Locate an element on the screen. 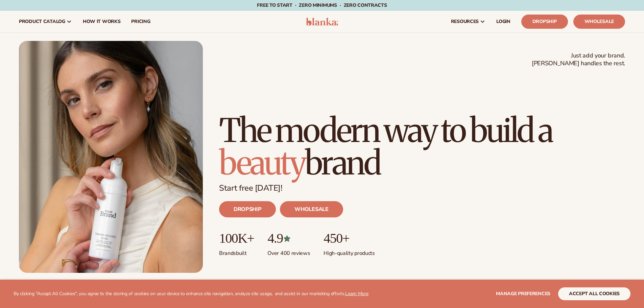  span: LOGIN is located at coordinates (503, 22).